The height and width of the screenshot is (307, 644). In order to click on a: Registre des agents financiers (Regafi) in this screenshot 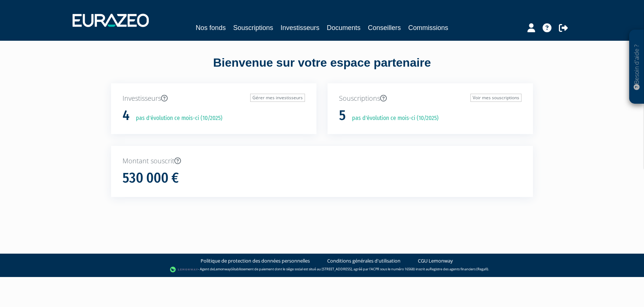, I will do `click(459, 268)`.